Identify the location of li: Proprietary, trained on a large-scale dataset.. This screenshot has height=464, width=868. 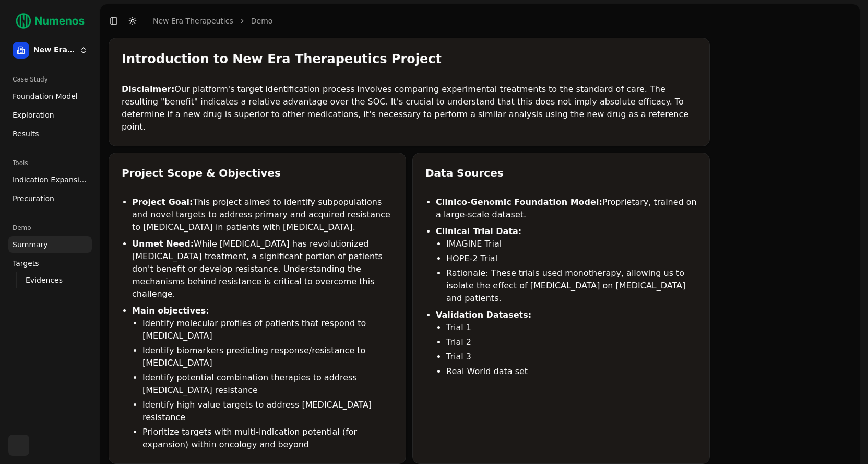
(566, 208).